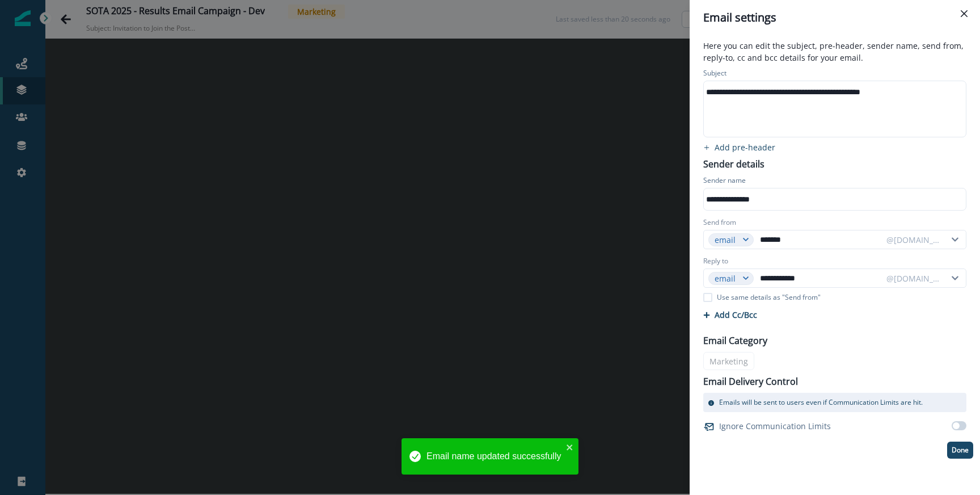  What do you see at coordinates (739, 147) in the screenshot?
I see `button: add preheader` at bounding box center [739, 147].